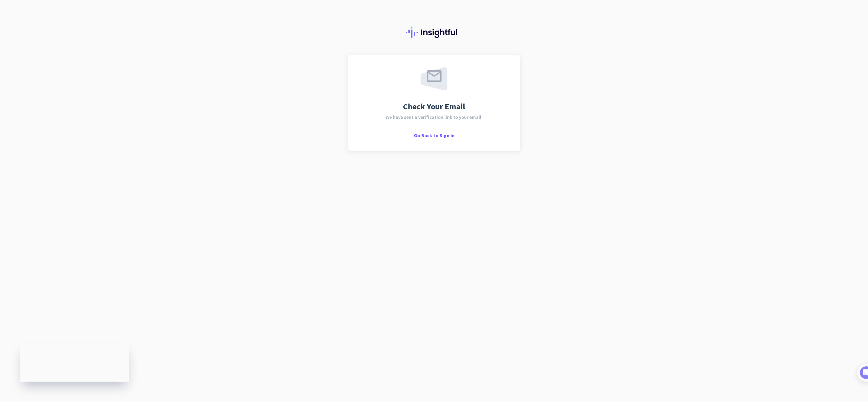  What do you see at coordinates (434, 106) in the screenshot?
I see `span: Check Your Email` at bounding box center [434, 106].